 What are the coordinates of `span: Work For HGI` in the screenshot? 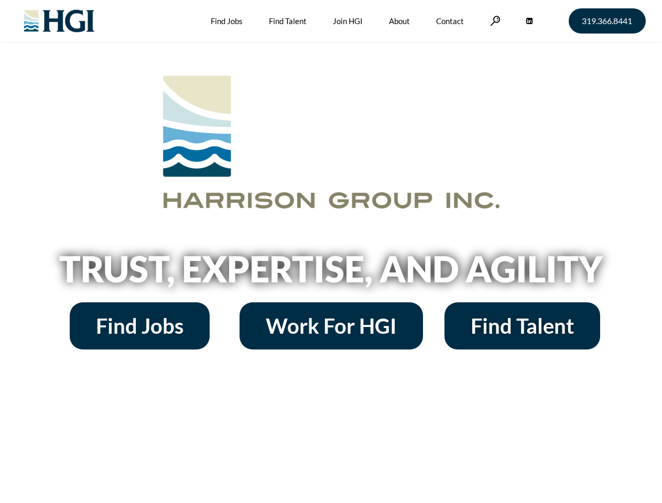 It's located at (331, 326).